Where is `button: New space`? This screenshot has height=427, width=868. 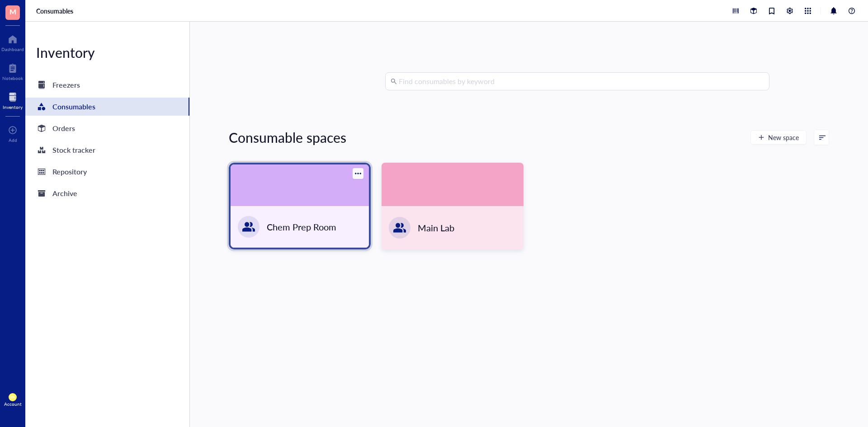 button: New space is located at coordinates (778, 138).